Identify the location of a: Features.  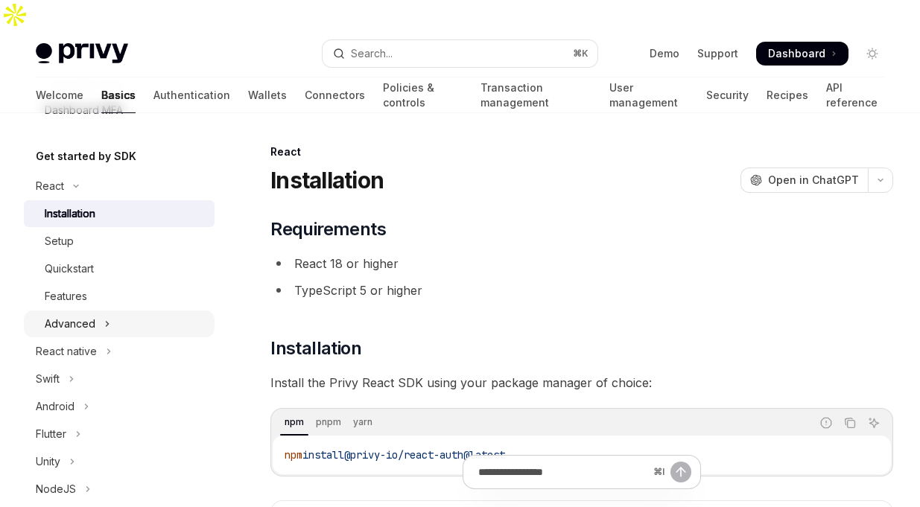
(119, 297).